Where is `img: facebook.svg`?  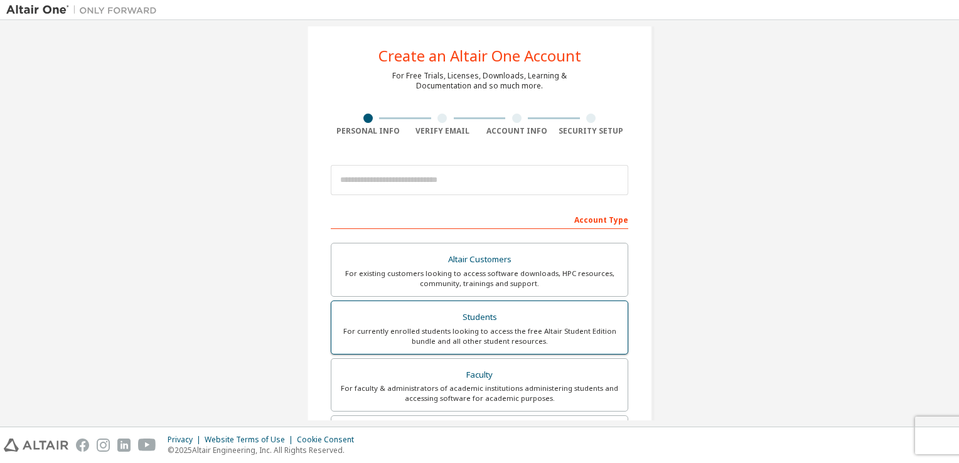
img: facebook.svg is located at coordinates (82, 445).